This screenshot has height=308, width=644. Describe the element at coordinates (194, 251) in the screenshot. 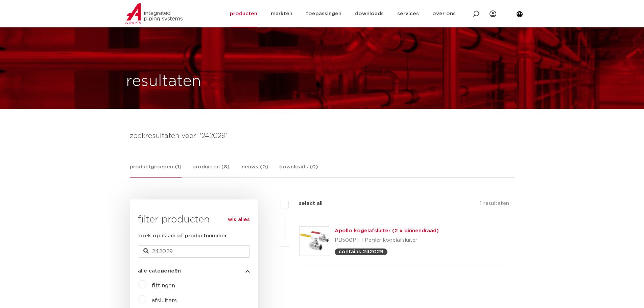

I see `input: zoeken` at that location.